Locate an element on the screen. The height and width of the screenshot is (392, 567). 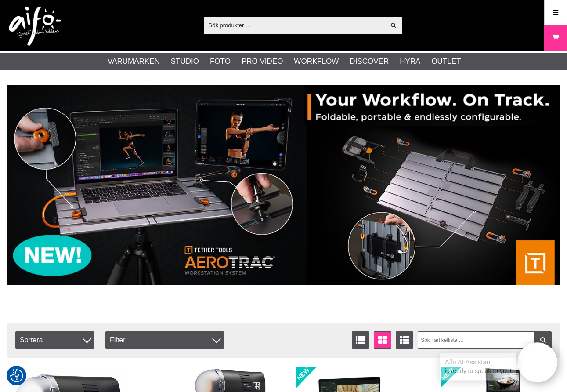
a: Workflow is located at coordinates (317, 61).